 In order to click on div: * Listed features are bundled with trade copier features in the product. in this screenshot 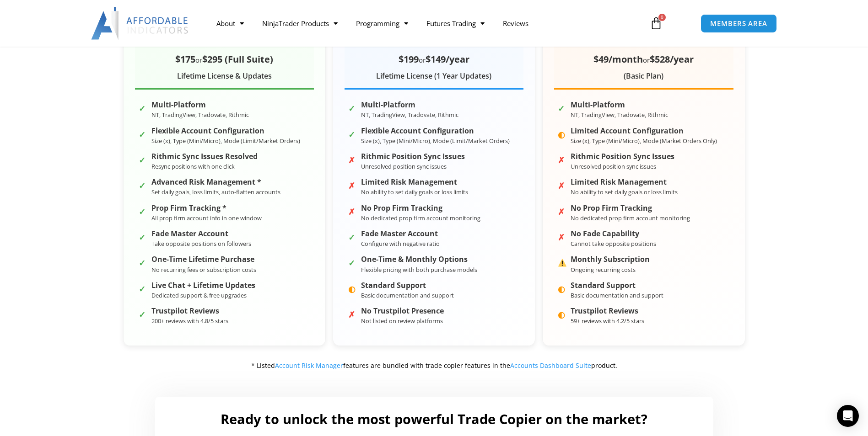, I will do `click(434, 366)`.